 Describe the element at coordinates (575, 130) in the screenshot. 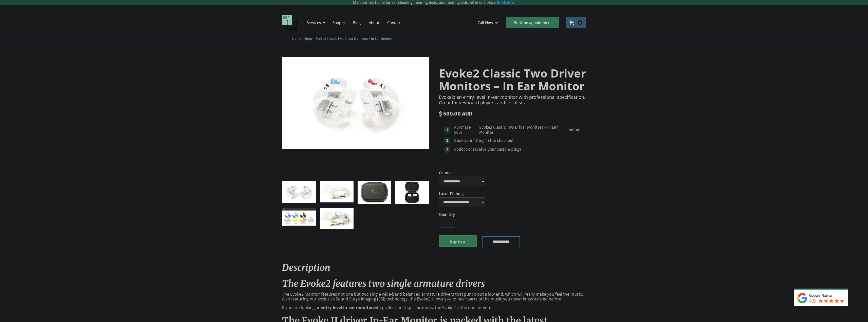

I see `div: online` at that location.